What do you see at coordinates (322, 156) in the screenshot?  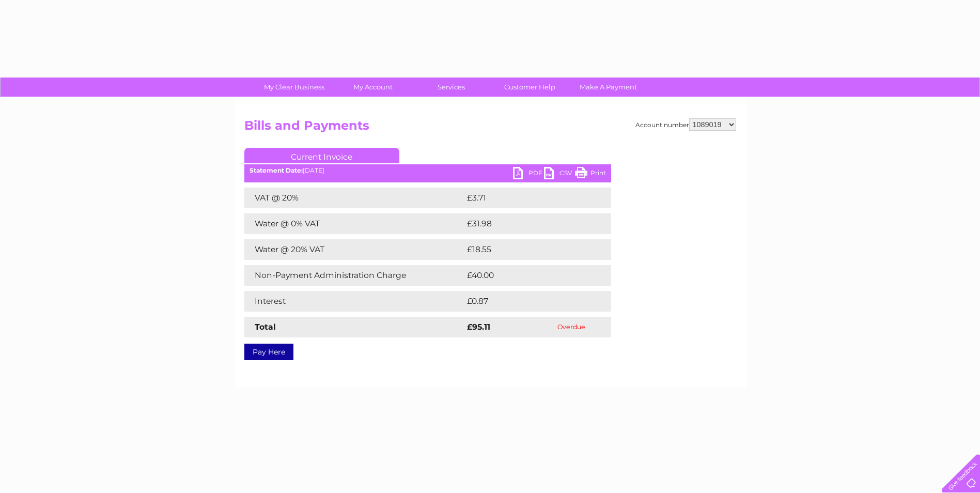 I see `a: Current Invoice` at bounding box center [322, 156].